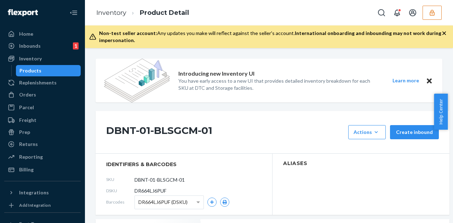 This screenshot has width=453, height=223. I want to click on a: Freight, so click(42, 120).